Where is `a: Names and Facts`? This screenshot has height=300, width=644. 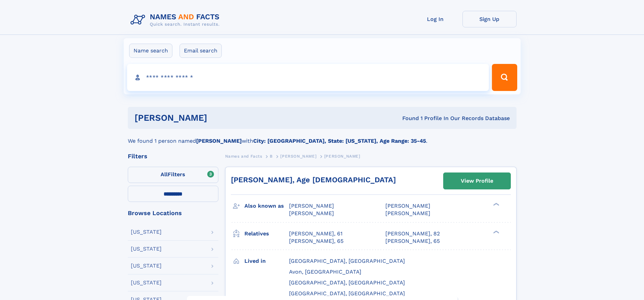
a: Names and Facts is located at coordinates (244, 156).